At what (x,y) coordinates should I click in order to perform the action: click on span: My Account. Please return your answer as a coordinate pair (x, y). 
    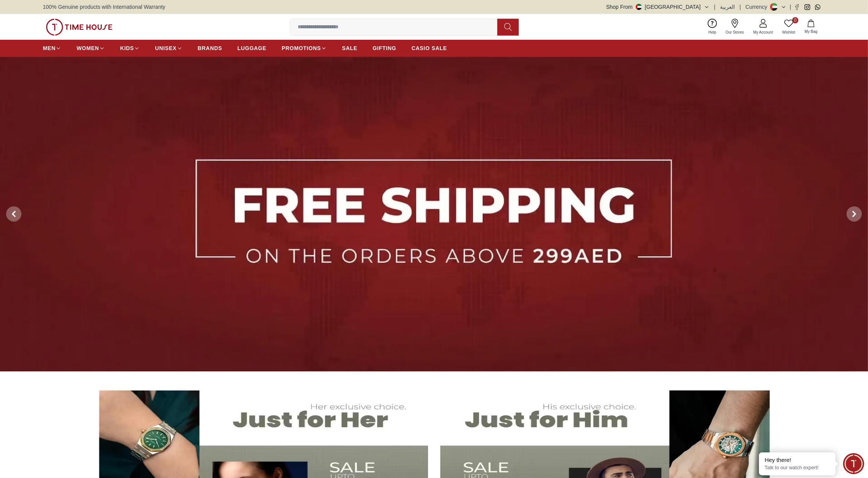
    Looking at the image, I should click on (763, 32).